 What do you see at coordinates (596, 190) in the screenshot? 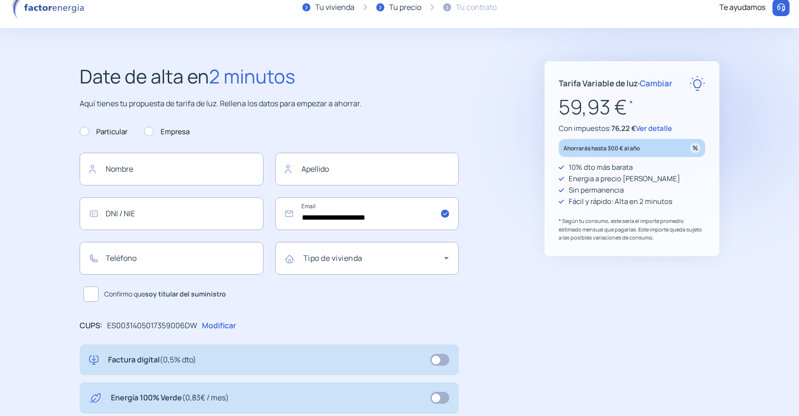
I see `p: Sin permanencia` at bounding box center [596, 190].